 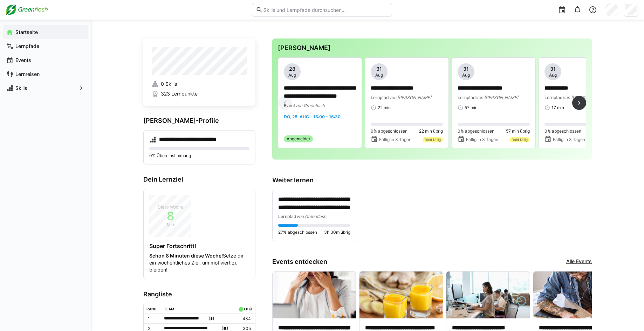 I want to click on p: Setze dir ein wöchentliches Ziel, um motiviert zu bleiben!, so click(x=199, y=263).